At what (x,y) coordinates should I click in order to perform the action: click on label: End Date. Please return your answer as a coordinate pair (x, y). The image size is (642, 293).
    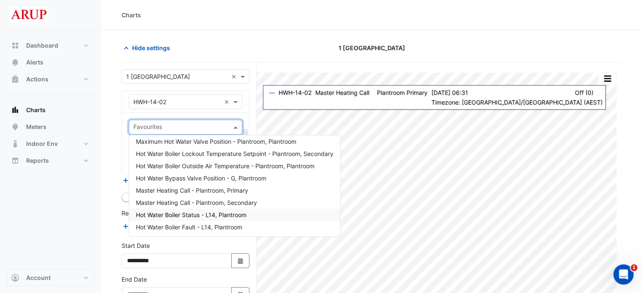
    Looking at the image, I should click on (134, 279).